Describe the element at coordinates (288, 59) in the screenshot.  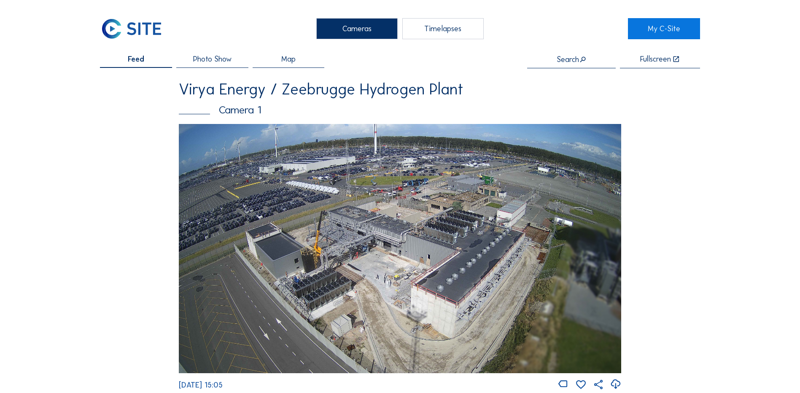
I see `span: Map` at that location.